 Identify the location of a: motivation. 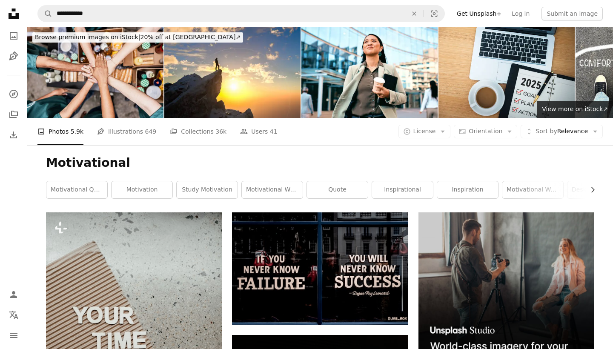
(142, 190).